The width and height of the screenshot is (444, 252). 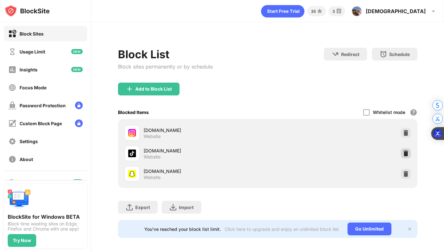 What do you see at coordinates (12, 183) in the screenshot?
I see `img: blocking-icon.svg` at bounding box center [12, 183].